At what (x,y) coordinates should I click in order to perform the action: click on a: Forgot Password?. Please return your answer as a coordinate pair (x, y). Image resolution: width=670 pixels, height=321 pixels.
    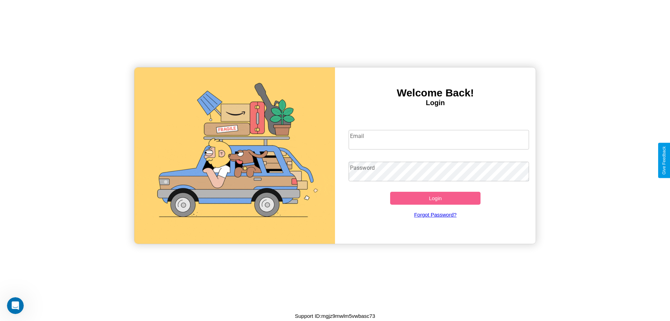
    Looking at the image, I should click on (436, 214).